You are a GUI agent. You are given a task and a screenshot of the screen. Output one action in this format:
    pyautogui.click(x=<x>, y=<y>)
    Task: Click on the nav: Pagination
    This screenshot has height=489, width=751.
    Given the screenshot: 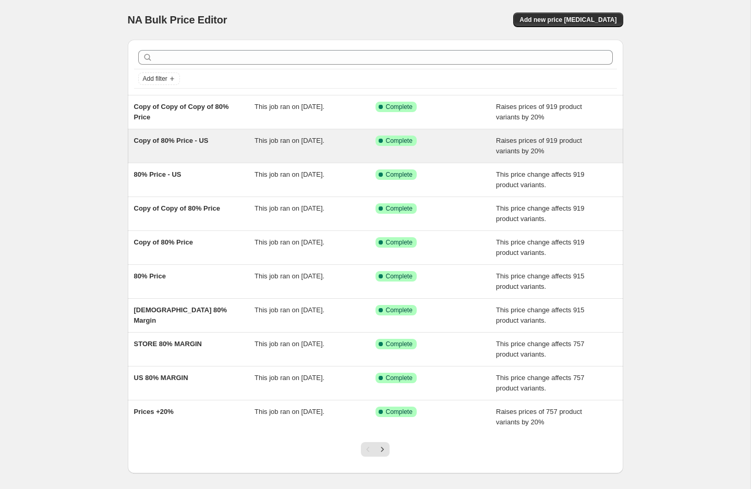 What is the action you would take?
    pyautogui.click(x=375, y=450)
    